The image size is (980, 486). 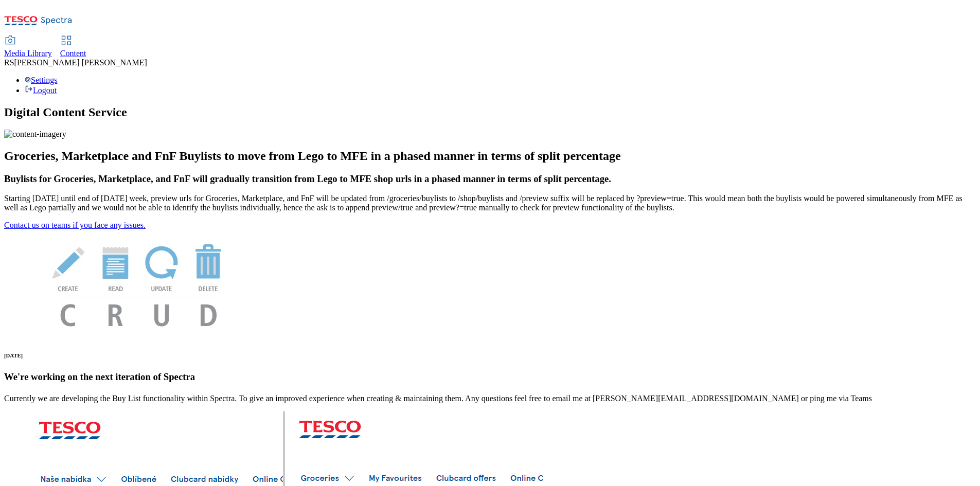 What do you see at coordinates (28, 47) in the screenshot?
I see `a: Media Library` at bounding box center [28, 47].